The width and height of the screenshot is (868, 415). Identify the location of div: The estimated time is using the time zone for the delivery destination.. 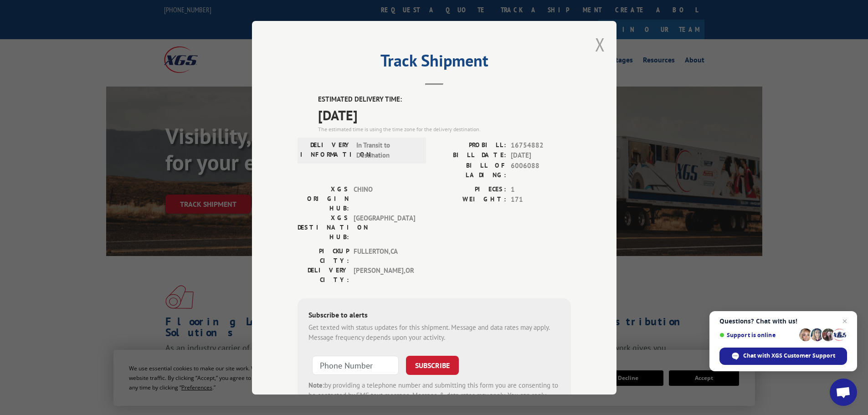
(444, 129).